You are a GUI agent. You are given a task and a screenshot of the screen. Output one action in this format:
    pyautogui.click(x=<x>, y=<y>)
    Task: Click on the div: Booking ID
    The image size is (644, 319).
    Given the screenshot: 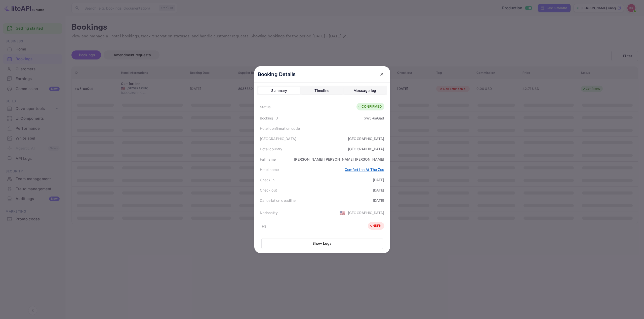 What is the action you would take?
    pyautogui.click(x=269, y=118)
    